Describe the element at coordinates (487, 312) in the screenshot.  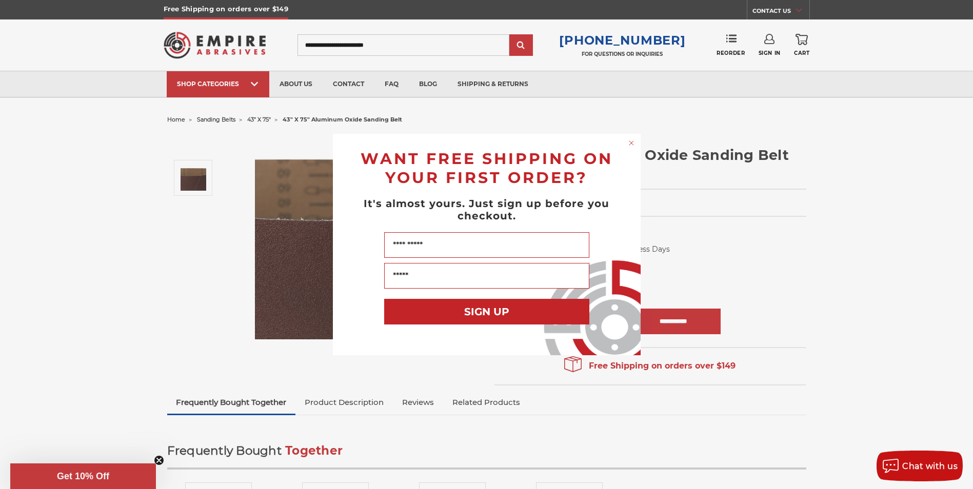
I see `button: SIGN UP` at that location.